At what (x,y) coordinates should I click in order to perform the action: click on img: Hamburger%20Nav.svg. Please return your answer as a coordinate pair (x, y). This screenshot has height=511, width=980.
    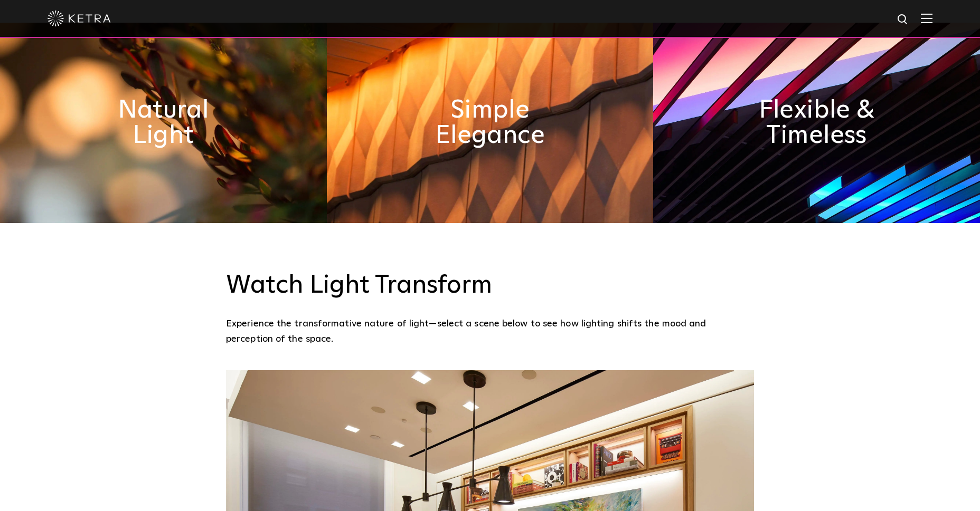
    Looking at the image, I should click on (926, 18).